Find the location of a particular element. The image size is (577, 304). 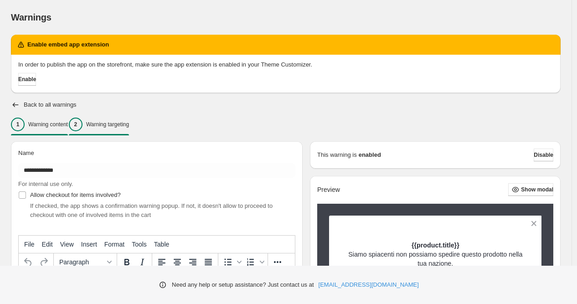

div: Bullet list is located at coordinates (231, 262).